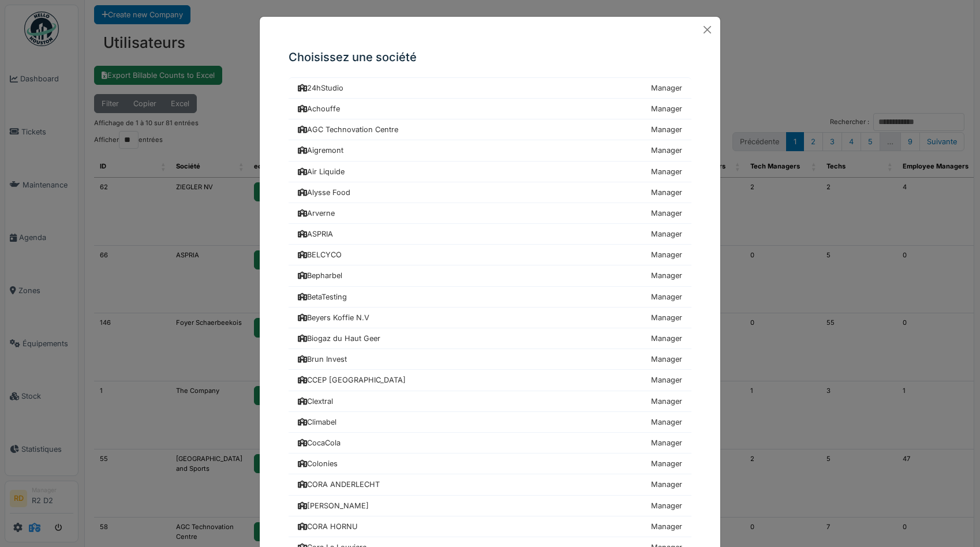 This screenshot has width=980, height=547. I want to click on div: BetaTesting, so click(322, 296).